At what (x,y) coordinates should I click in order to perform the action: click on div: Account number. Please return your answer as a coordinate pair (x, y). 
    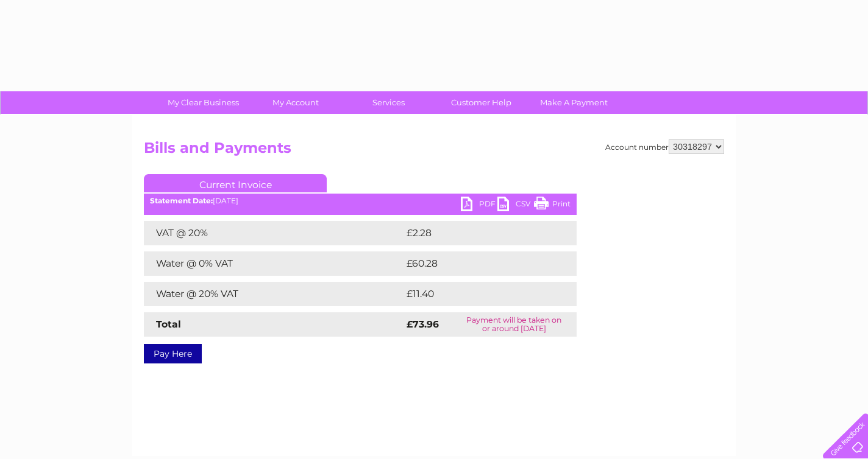
    Looking at the image, I should click on (665, 147).